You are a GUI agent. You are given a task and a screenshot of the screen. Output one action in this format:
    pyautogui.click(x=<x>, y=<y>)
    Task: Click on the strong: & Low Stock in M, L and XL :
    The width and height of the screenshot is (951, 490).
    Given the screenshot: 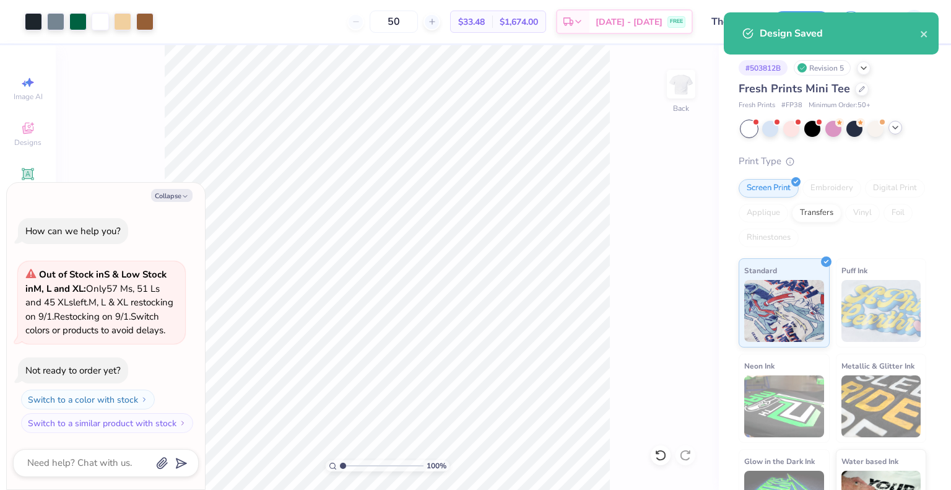 What is the action you would take?
    pyautogui.click(x=96, y=281)
    